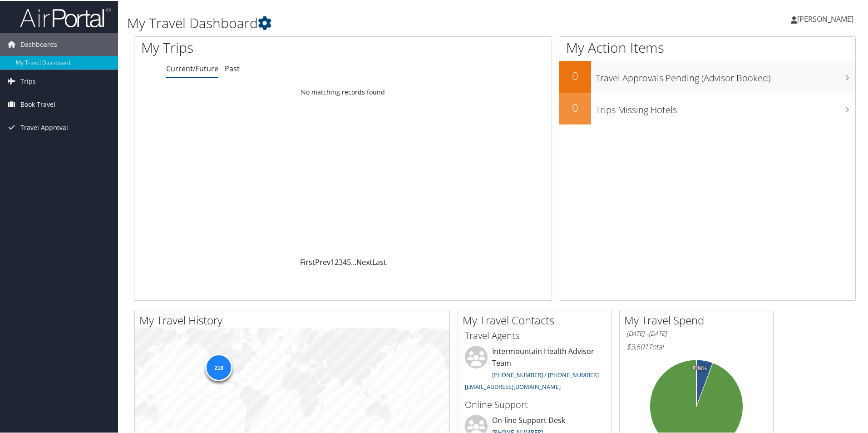  What do you see at coordinates (707, 47) in the screenshot?
I see `h1: My Action Items` at bounding box center [707, 47].